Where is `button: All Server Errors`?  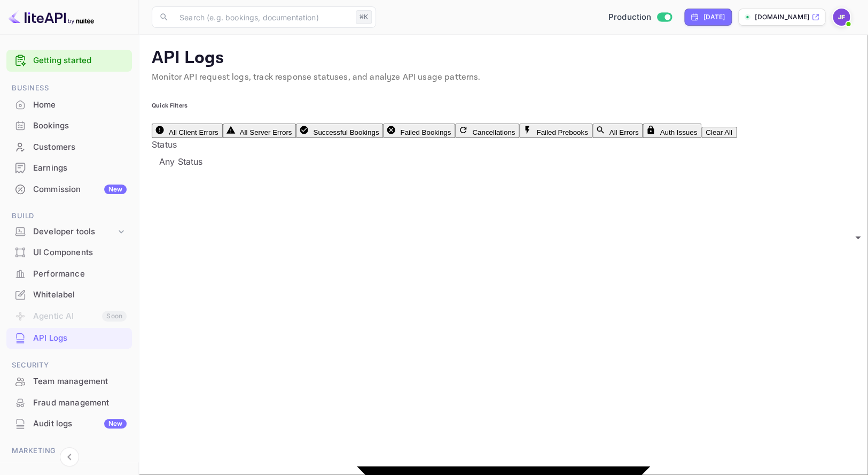 button: All Server Errors is located at coordinates (260, 131).